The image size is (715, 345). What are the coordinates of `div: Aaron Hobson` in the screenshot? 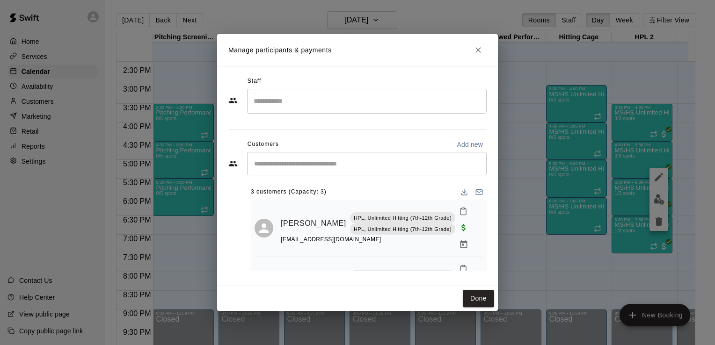 It's located at (264, 228).